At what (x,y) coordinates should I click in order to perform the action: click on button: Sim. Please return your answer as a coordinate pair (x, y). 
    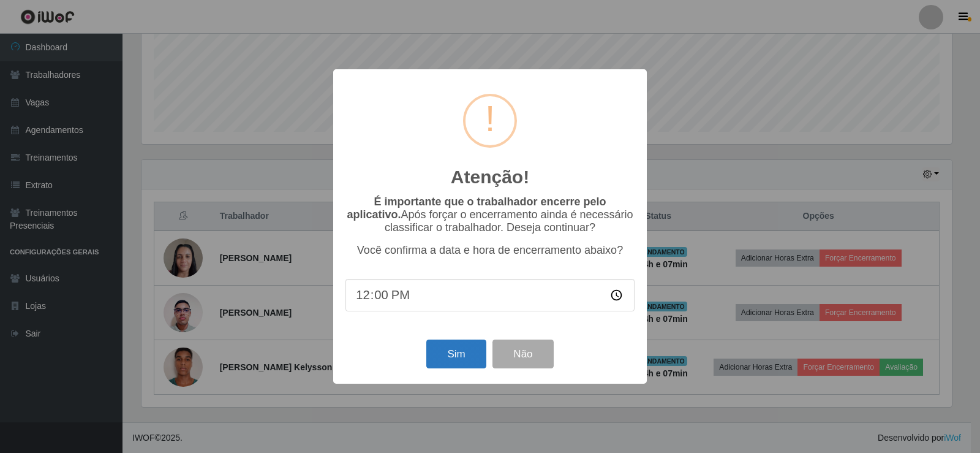
    Looking at the image, I should click on (456, 354).